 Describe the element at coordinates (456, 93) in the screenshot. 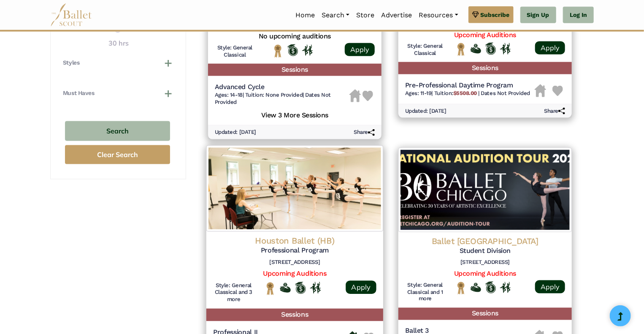

I see `span: Tuition:` at that location.